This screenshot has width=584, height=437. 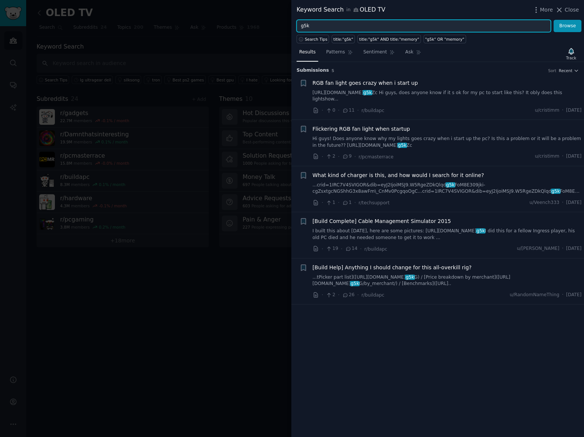 I want to click on button: Track, so click(x=571, y=54).